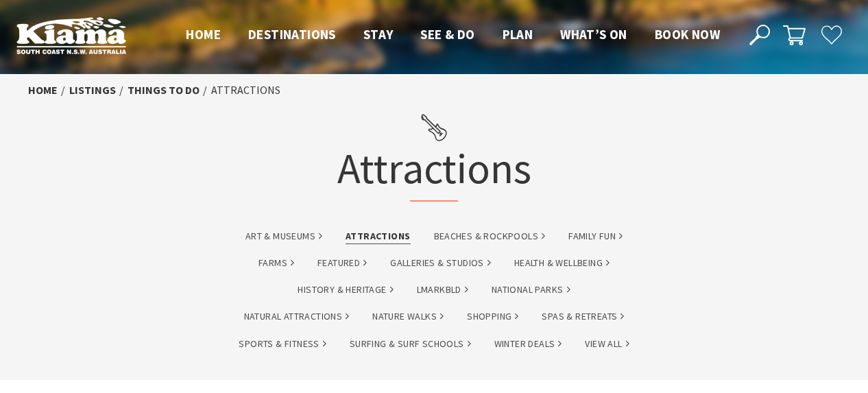  Describe the element at coordinates (595, 236) in the screenshot. I see `a: Family Fun` at that location.